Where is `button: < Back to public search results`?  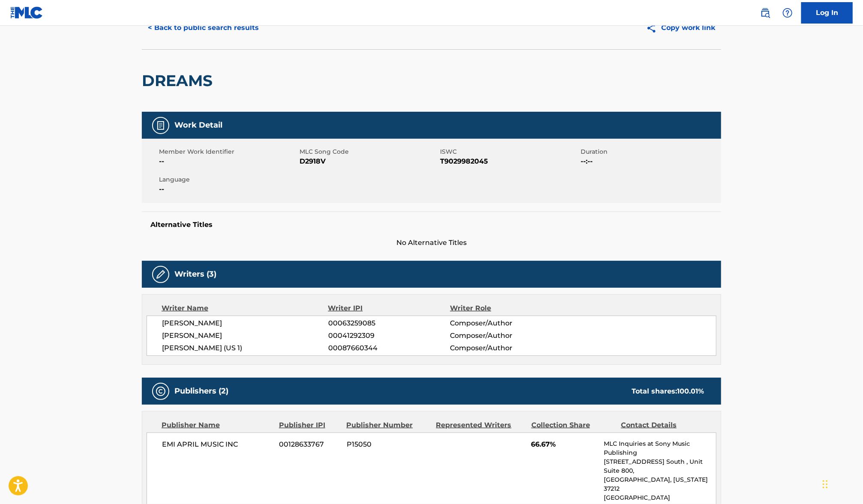
button: < Back to public search results is located at coordinates (203, 28).